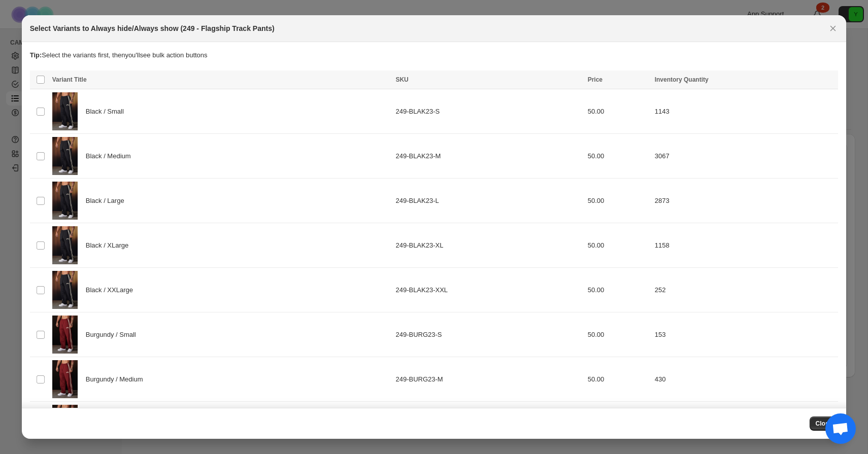  I want to click on td: 249-BLAK23-M, so click(489, 156).